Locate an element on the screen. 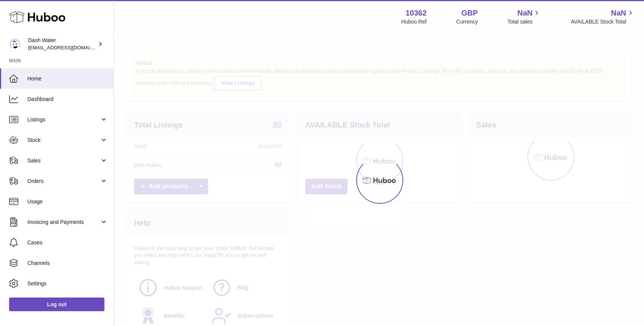 This screenshot has width=644, height=326. span: Sales is located at coordinates (63, 160).